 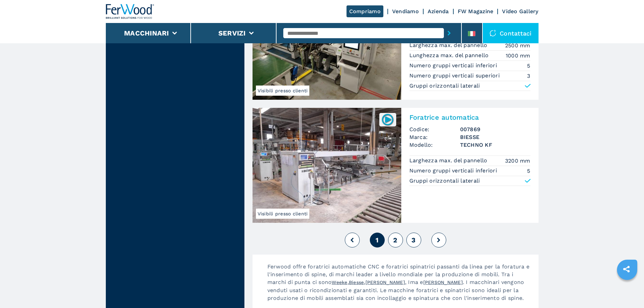 I want to click on h3: TECHNO KF, so click(x=495, y=144).